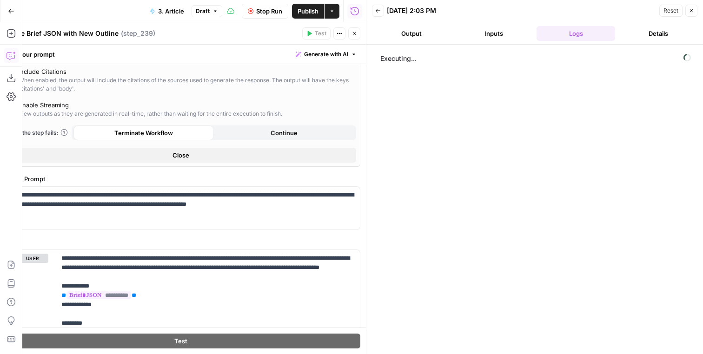 Image resolution: width=703 pixels, height=354 pixels. What do you see at coordinates (536, 59) in the screenshot?
I see `span: Executing...` at bounding box center [536, 59].